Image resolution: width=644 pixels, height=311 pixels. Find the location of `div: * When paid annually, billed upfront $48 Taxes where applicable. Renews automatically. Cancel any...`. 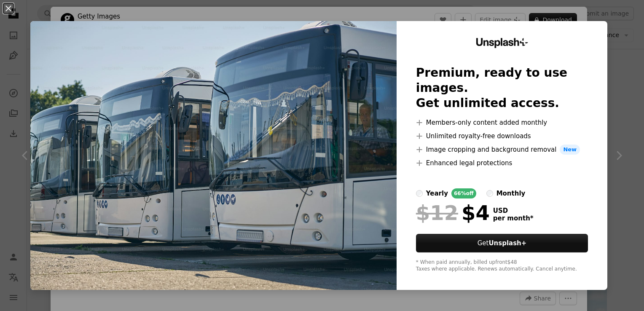

div: * When paid annually, billed upfront $48 Taxes where applicable. Renews automatically. Cancel any... is located at coordinates (502, 266).